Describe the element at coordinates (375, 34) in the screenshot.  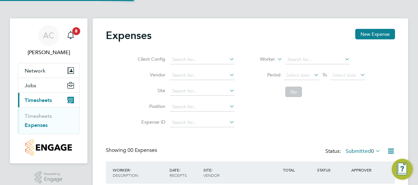
I see `button: New Expense` at that location.